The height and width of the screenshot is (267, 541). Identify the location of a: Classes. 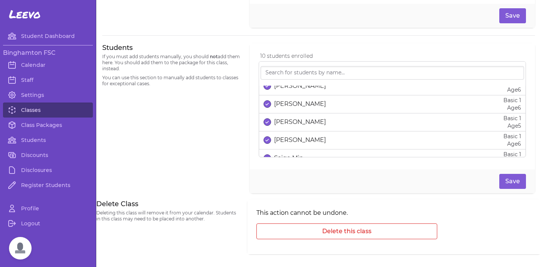
(48, 110).